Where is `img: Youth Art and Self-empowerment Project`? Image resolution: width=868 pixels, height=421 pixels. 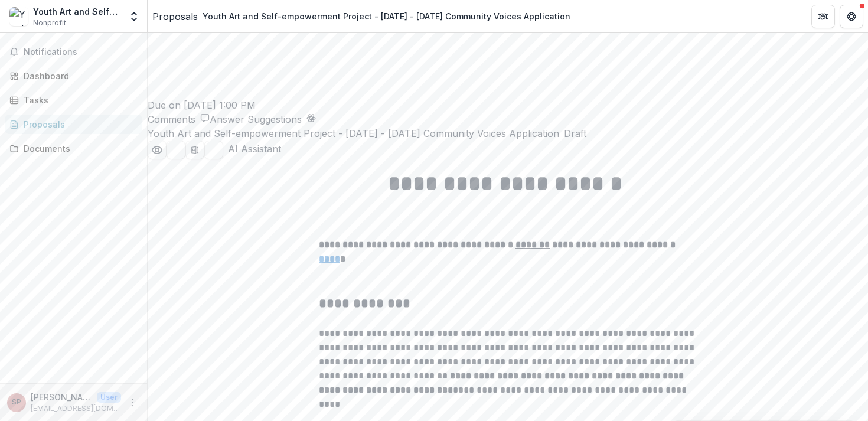
img: Youth Art and Self-empowerment Project is located at coordinates (19, 17).